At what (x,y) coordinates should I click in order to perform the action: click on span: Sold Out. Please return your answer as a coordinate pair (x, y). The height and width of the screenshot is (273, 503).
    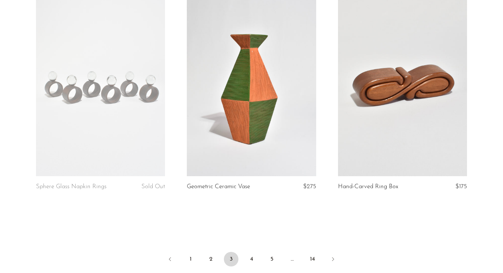
    Looking at the image, I should click on (153, 186).